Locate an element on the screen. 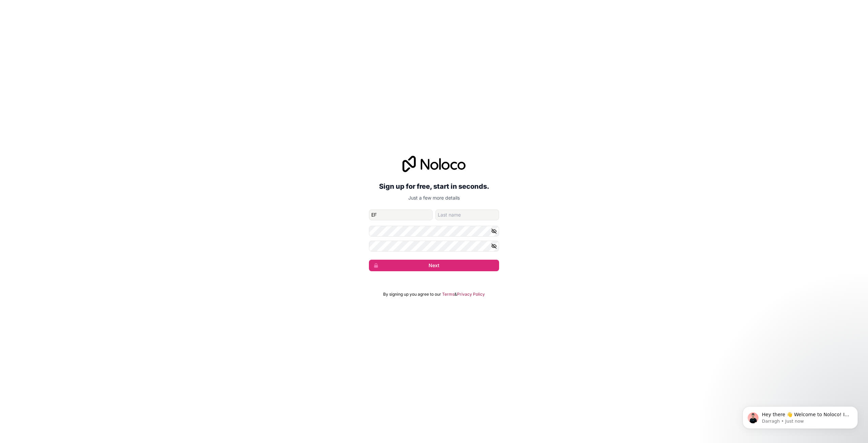  span: By signing up you agree to our is located at coordinates (412, 295).